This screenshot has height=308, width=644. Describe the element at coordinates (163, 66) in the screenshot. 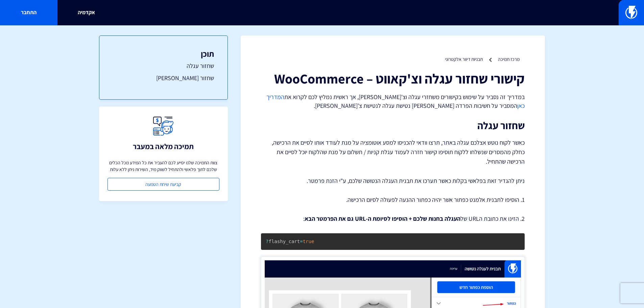

I see `a: שחזור עגלה` at that location.